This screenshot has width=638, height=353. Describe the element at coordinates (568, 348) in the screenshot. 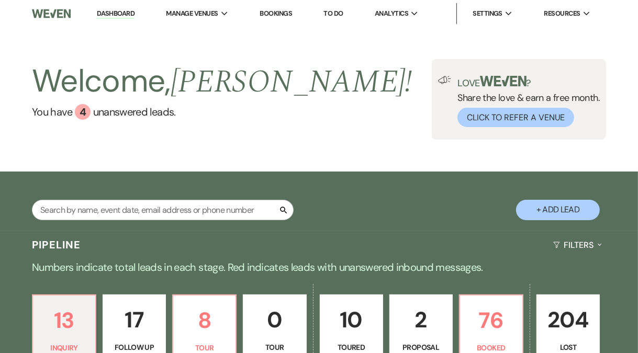

I see `p: Lost` at that location.